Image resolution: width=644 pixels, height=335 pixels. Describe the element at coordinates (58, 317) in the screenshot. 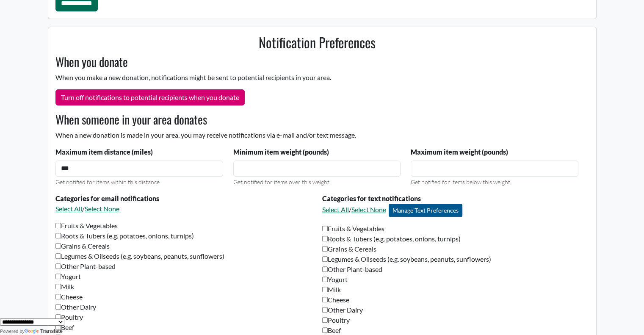

I see `input: Poultry` at that location.